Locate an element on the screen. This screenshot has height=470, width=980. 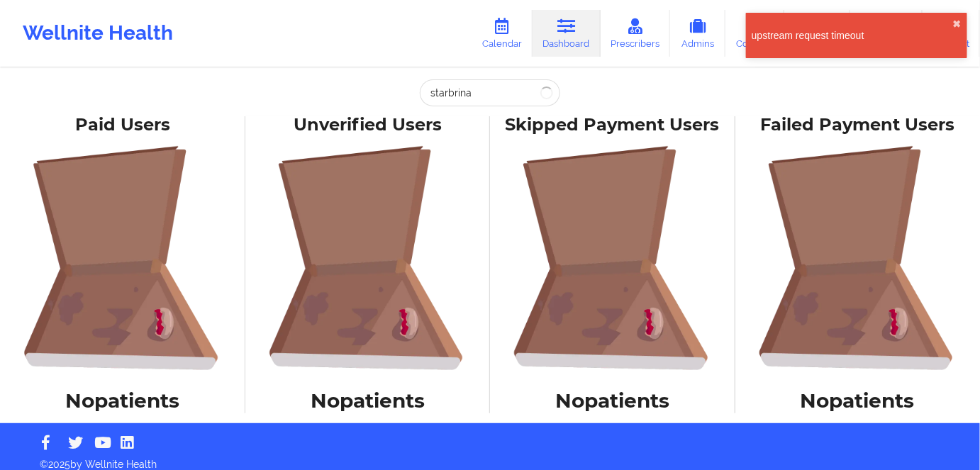
div: Failed Payment Users is located at coordinates (858, 125).